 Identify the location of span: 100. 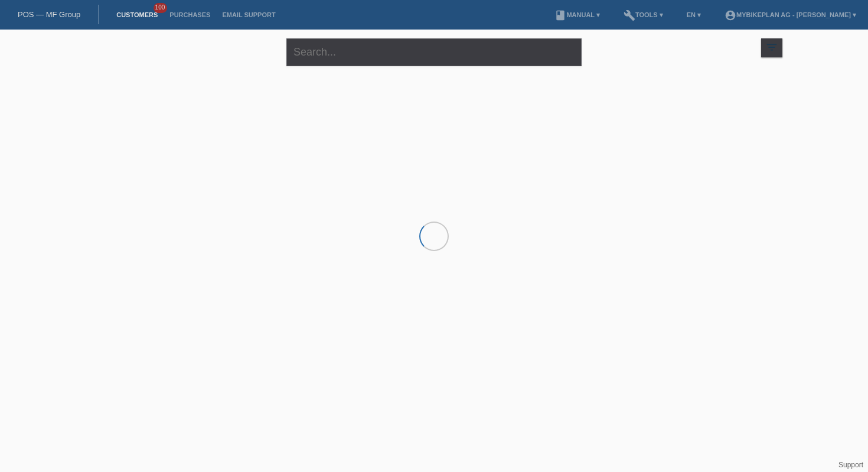
(160, 8).